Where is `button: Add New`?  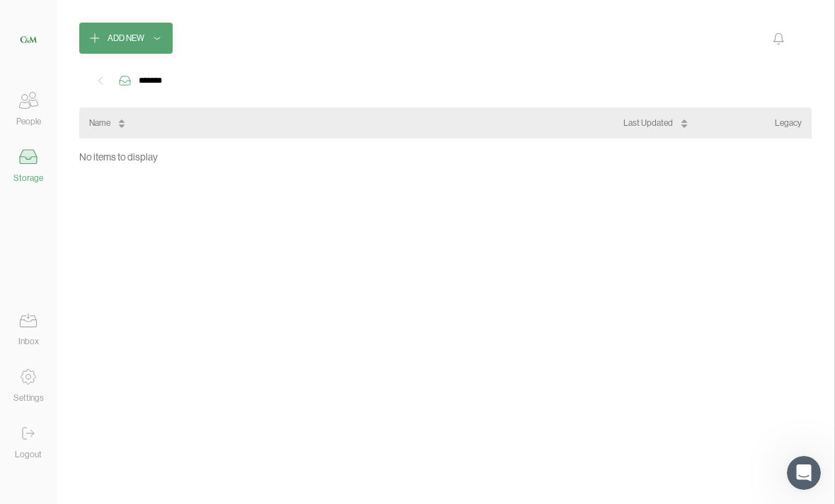 button: Add New is located at coordinates (126, 39).